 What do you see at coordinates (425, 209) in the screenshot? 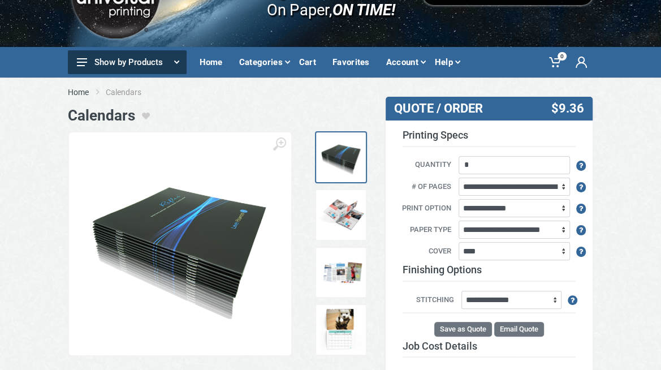
I see `label: Print Option` at bounding box center [425, 209].